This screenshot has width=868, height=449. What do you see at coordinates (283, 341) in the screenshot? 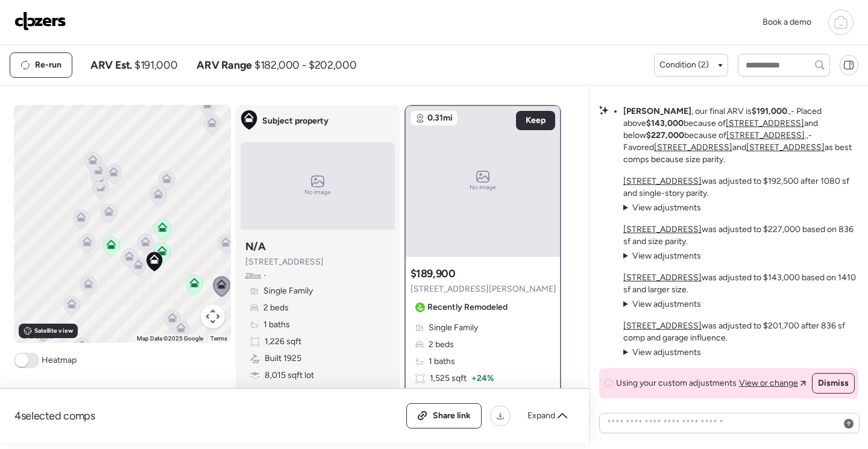
I see `span: 1,226 sqft` at bounding box center [283, 341].